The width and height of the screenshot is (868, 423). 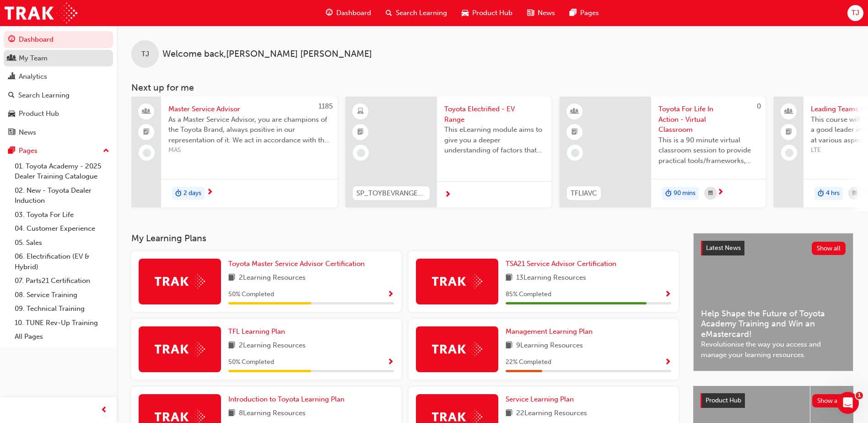 What do you see at coordinates (299, 264) in the screenshot?
I see `a: Toyota Master Service Advisor Certification` at bounding box center [299, 264].